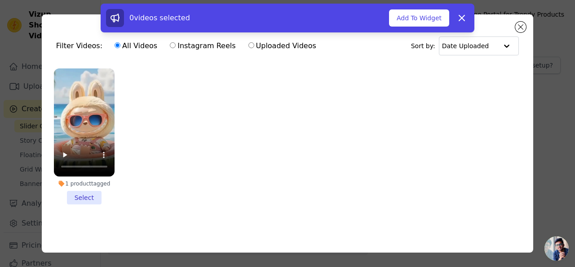 This screenshot has height=267, width=575. What do you see at coordinates (282, 46) in the screenshot?
I see `label: Uploaded Videos` at bounding box center [282, 46].